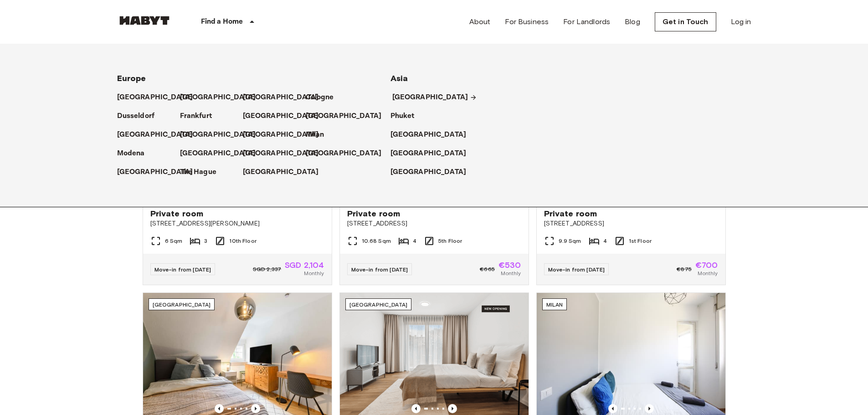  Describe the element at coordinates (304, 265) in the screenshot. I see `span: SGD 2,104` at that location.